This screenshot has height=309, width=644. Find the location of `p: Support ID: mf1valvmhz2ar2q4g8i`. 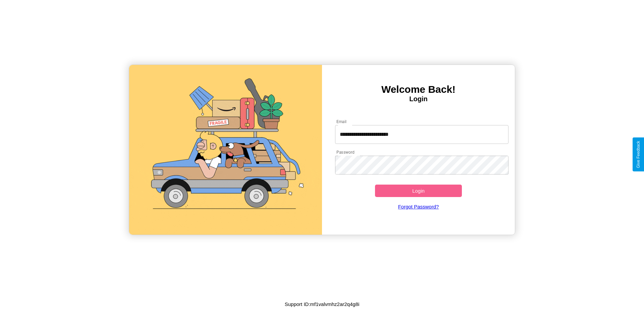

p: Support ID: mf1valvmhz2ar2q4g8i is located at coordinates (322, 304).